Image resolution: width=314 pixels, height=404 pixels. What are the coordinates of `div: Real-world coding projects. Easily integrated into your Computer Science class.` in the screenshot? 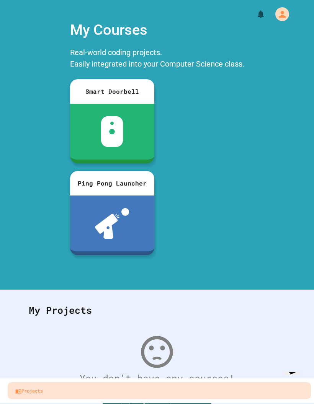 It's located at (157, 59).